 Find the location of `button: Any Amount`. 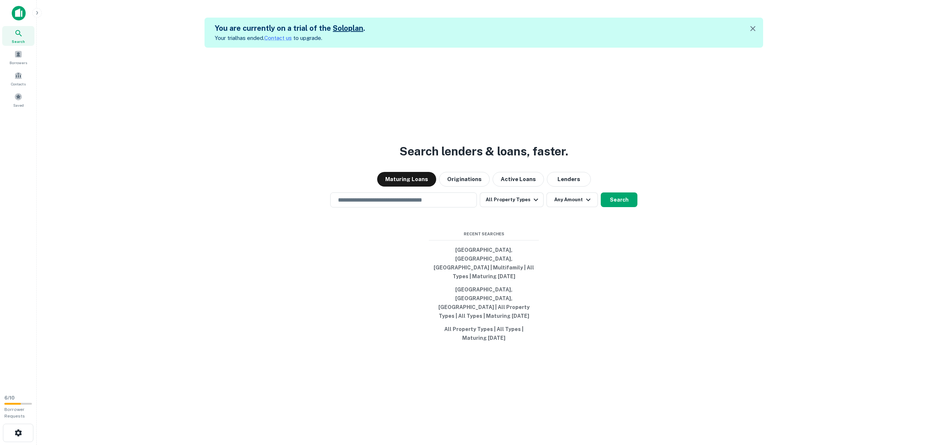

button: Any Amount is located at coordinates (572, 200).